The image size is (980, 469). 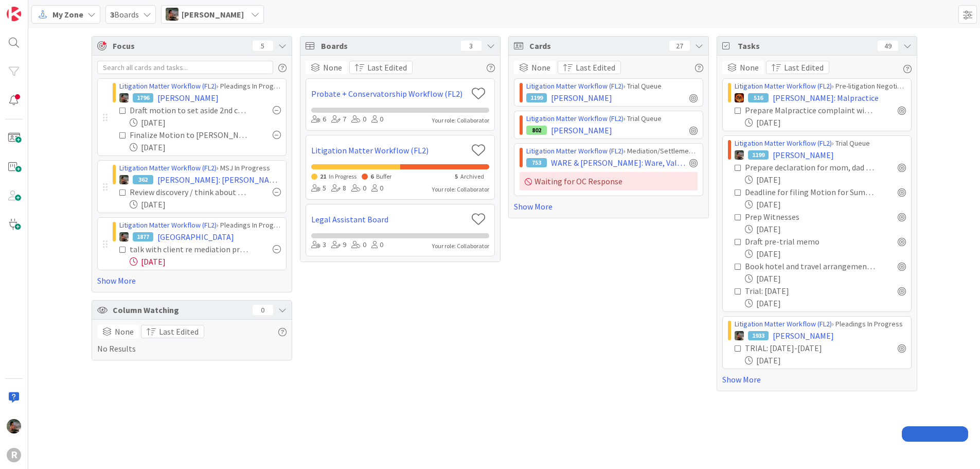 I want to click on div: 1796, so click(x=143, y=98).